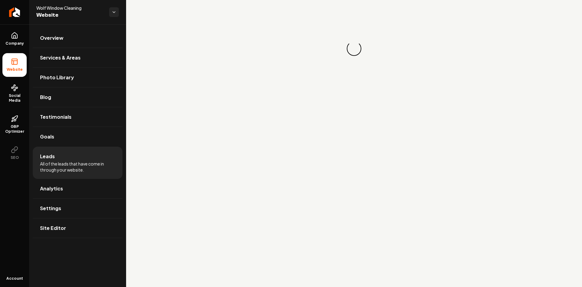  I want to click on span: Wolf Window Cleaning, so click(70, 8).